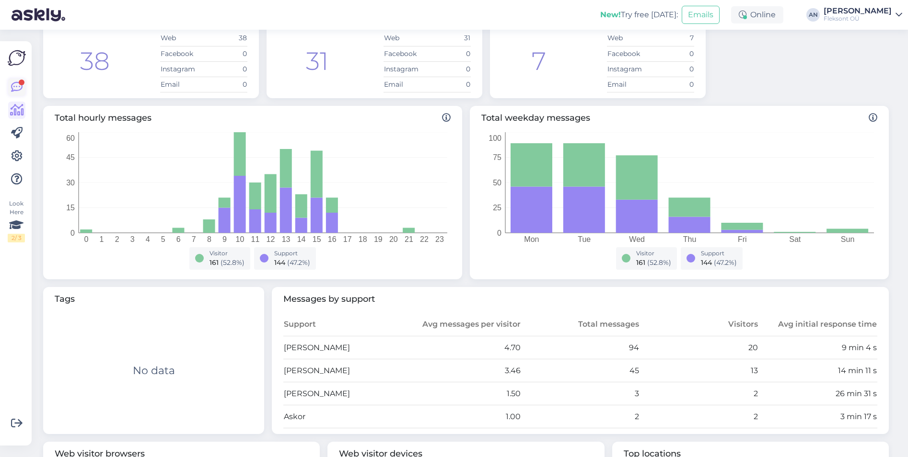 The height and width of the screenshot is (457, 908). What do you see at coordinates (16, 238) in the screenshot?
I see `div: 2 / 3` at bounding box center [16, 238].